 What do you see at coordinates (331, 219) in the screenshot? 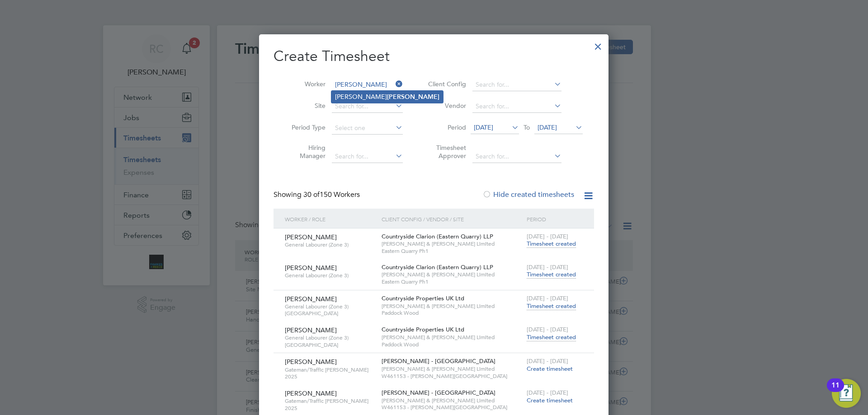
I see `div: Worker / Role` at bounding box center [331, 219].